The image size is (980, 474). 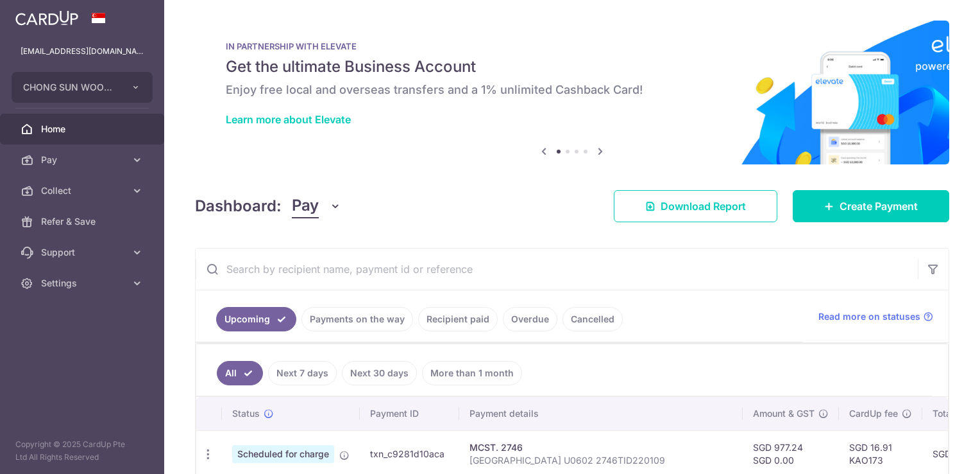 What do you see at coordinates (380, 373) in the screenshot?
I see `a: Next 30 days` at bounding box center [380, 373].